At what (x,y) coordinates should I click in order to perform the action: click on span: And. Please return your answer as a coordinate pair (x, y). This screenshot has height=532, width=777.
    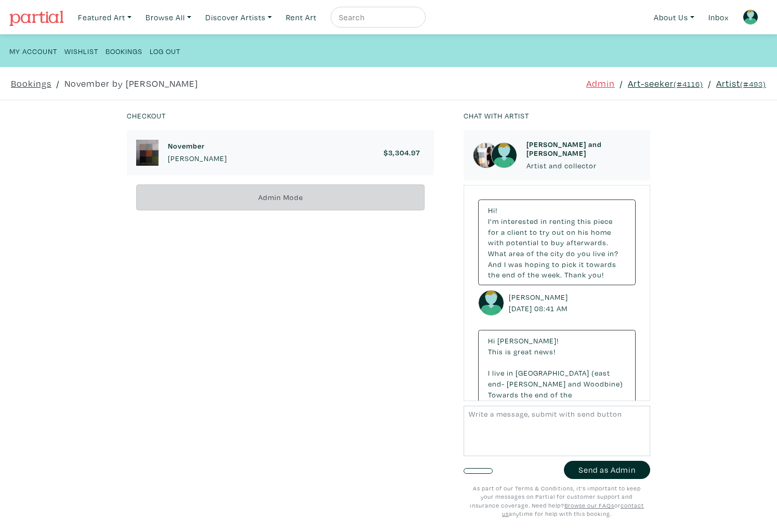
    Looking at the image, I should click on (495, 264).